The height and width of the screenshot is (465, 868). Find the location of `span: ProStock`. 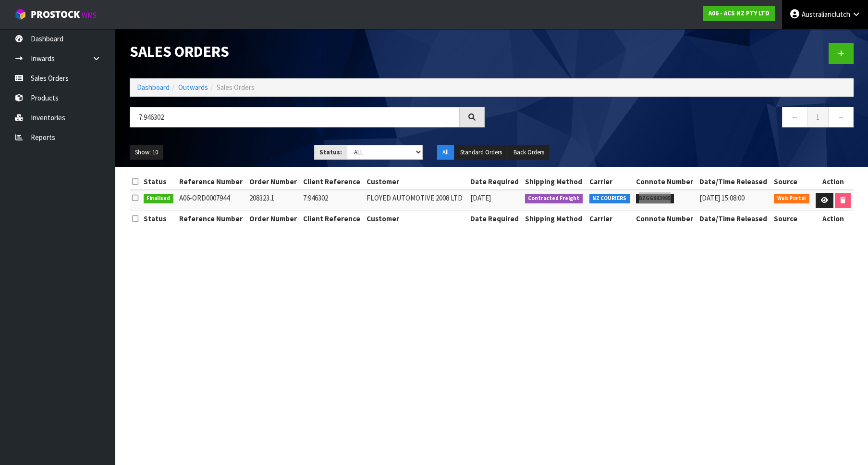

span: ProStock is located at coordinates (55, 14).